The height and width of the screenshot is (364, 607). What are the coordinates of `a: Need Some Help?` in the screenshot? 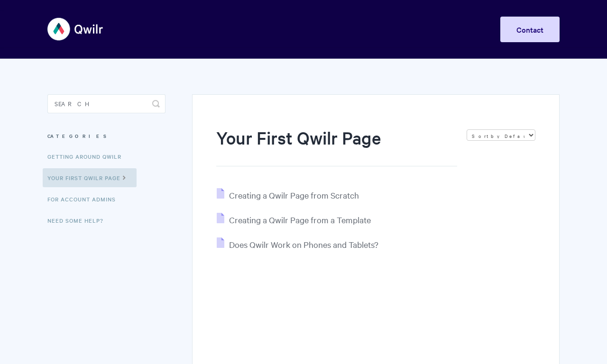 It's located at (79, 220).